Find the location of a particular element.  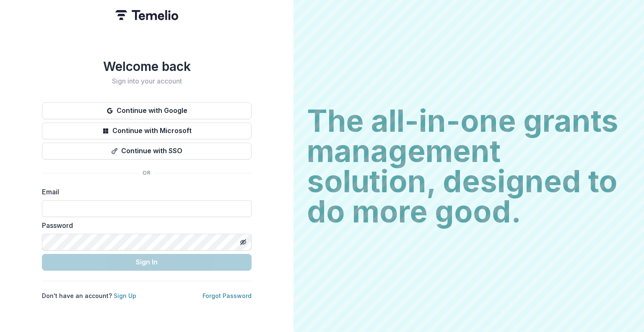

button: Sign In is located at coordinates (147, 263).